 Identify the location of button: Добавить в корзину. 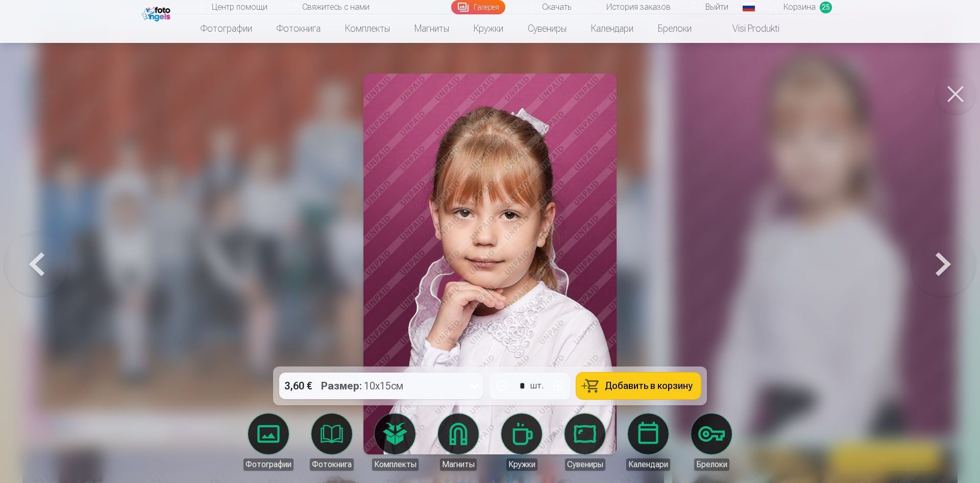
(639, 386).